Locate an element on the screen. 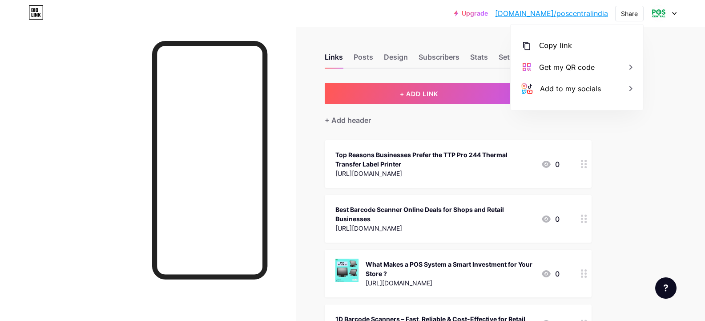  img: What Makes a POS System a Smart Investment for Your Store ? is located at coordinates (347, 270).